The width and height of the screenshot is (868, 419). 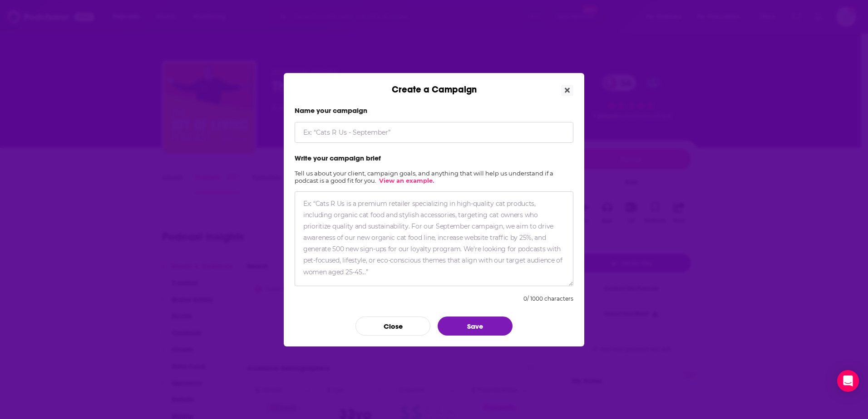 I want to click on h2: Tell us about your client, campaign goals, and anything that will help us understand if a podcast..., so click(x=434, y=177).